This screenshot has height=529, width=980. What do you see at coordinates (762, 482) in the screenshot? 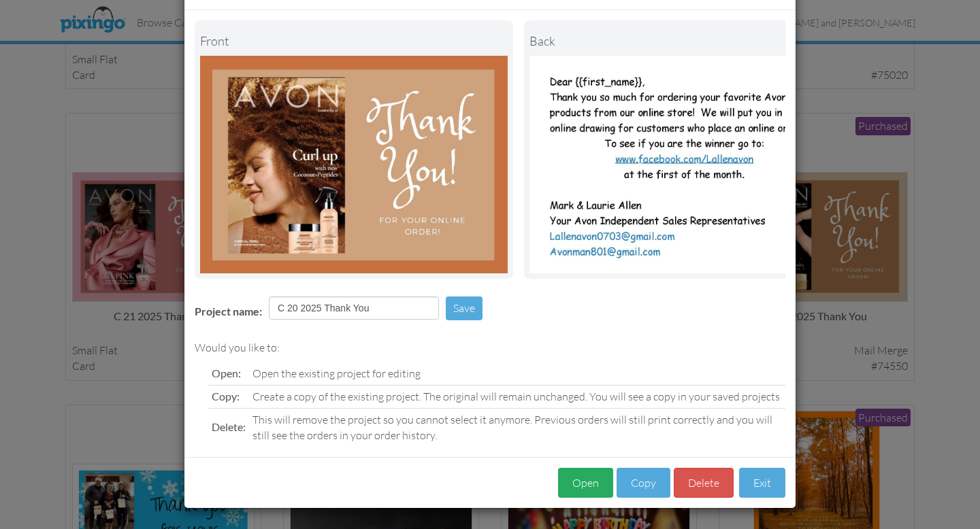
I see `button: Exit` at bounding box center [762, 482].